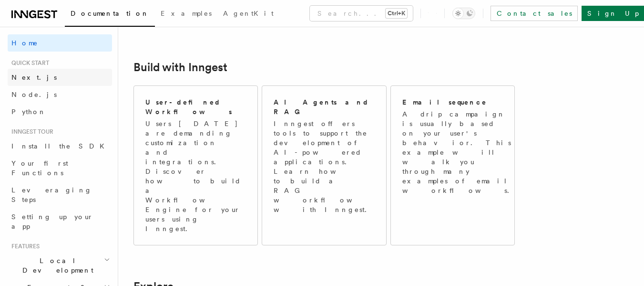 The image size is (644, 286). Describe the element at coordinates (110, 15) in the screenshot. I see `a: Documentation` at that location.